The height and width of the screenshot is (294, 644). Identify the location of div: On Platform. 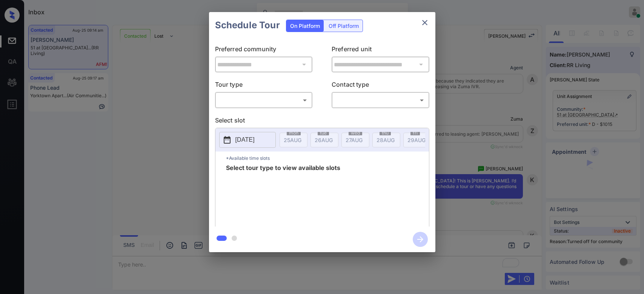
(305, 26).